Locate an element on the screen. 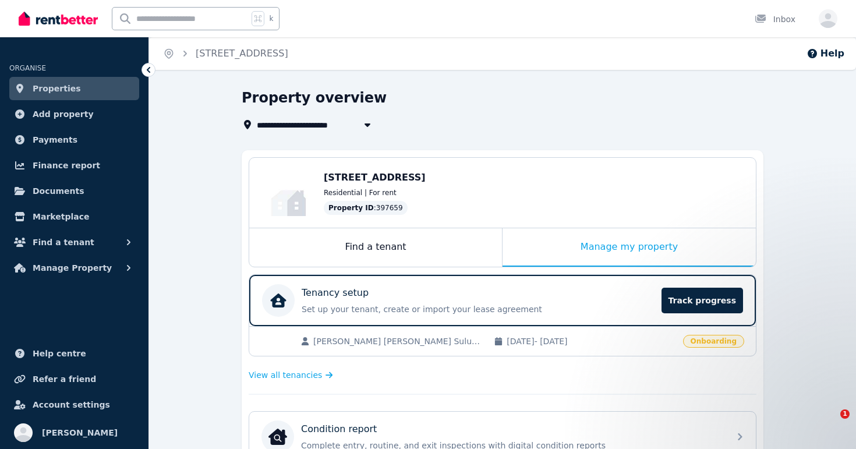 The image size is (856, 449). h1: Property overview is located at coordinates (314, 98).